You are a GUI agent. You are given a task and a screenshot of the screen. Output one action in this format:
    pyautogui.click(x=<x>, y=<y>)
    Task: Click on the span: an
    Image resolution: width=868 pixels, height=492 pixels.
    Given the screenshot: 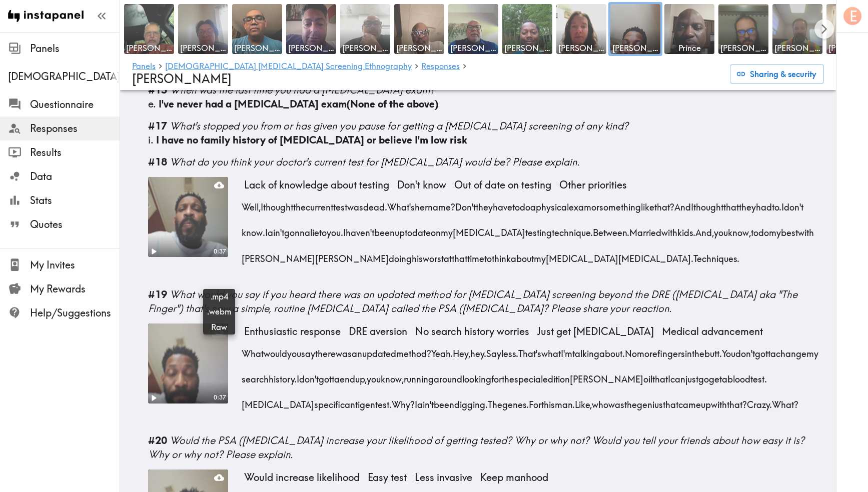 What is the action you would take?
    pyautogui.click(x=356, y=350)
    